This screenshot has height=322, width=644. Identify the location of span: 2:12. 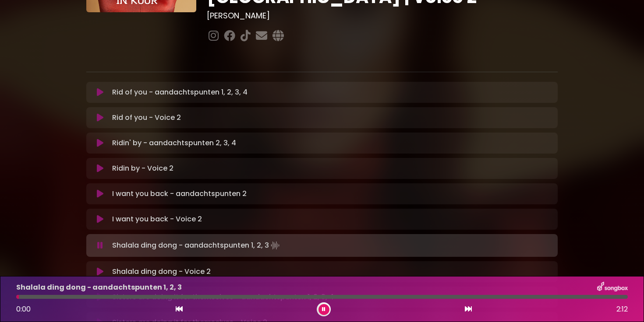
(622, 310).